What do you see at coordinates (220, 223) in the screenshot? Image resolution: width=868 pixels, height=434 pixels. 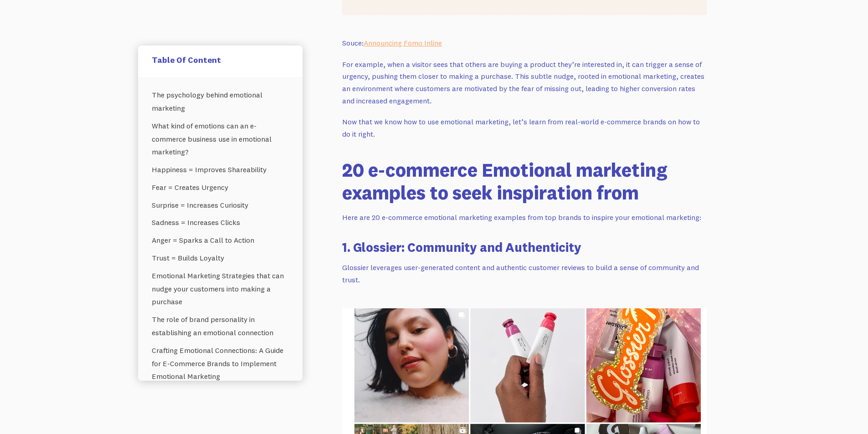 I see `a: Sadness = Increases Clicks` at bounding box center [220, 223].